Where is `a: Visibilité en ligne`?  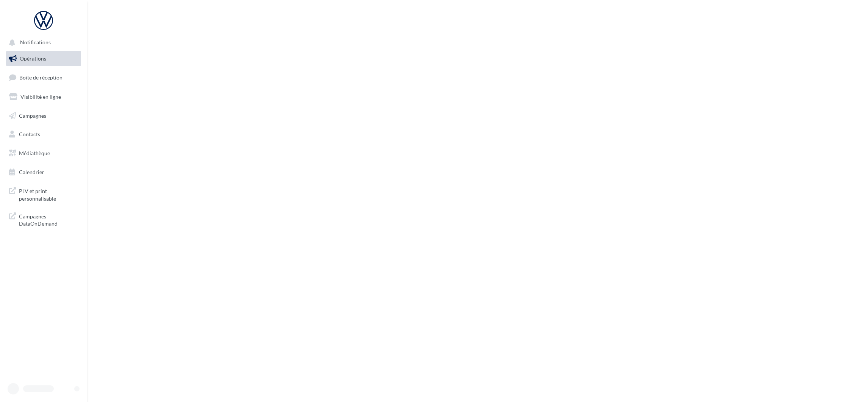
a: Visibilité en ligne is located at coordinates (44, 97).